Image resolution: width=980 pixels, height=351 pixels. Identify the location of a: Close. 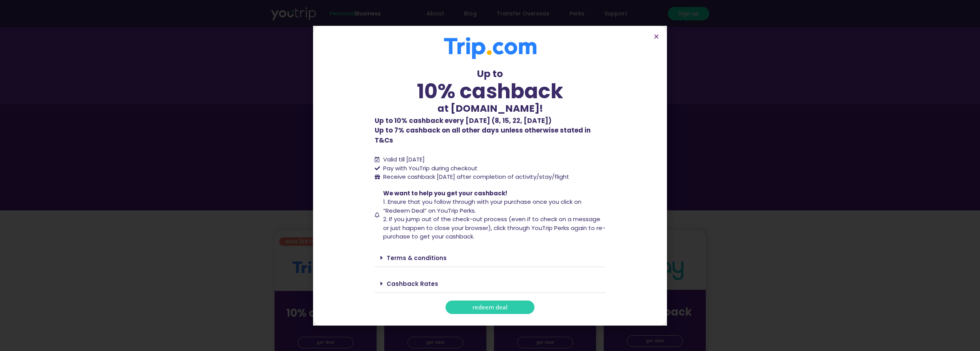
(656, 36).